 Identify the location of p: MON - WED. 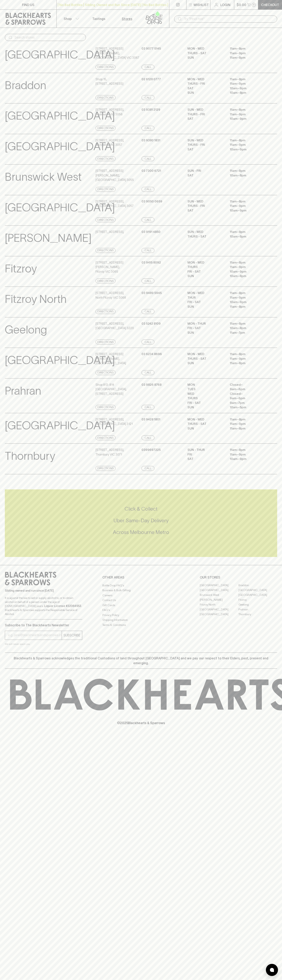
(206, 49).